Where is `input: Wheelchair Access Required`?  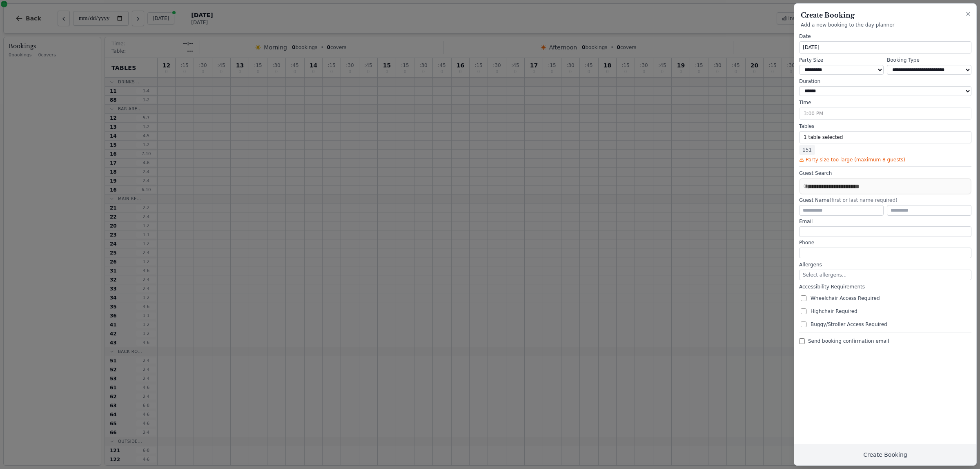
input: Wheelchair Access Required is located at coordinates (804, 298).